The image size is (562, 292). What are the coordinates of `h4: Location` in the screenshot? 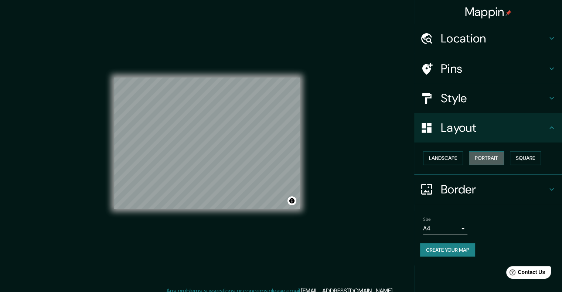 It's located at (494, 38).